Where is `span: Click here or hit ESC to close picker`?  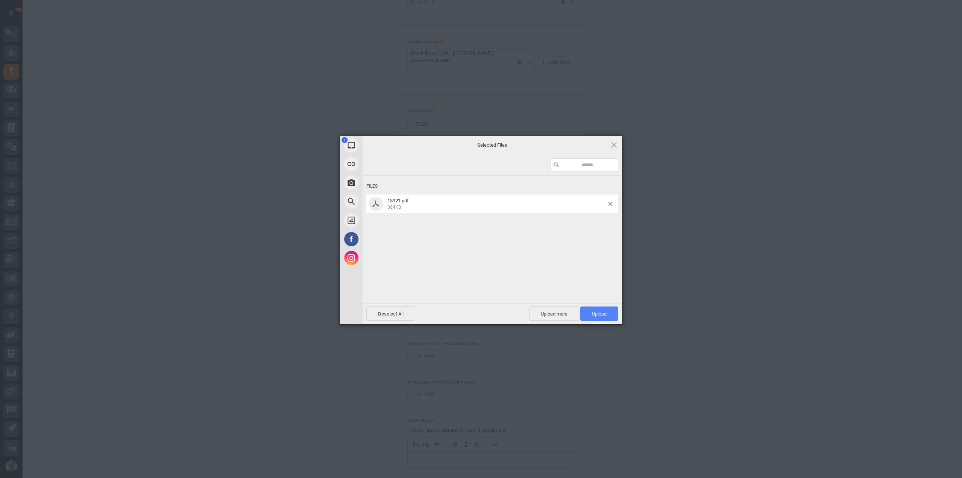 span: Click here or hit ESC to close picker is located at coordinates (614, 145).